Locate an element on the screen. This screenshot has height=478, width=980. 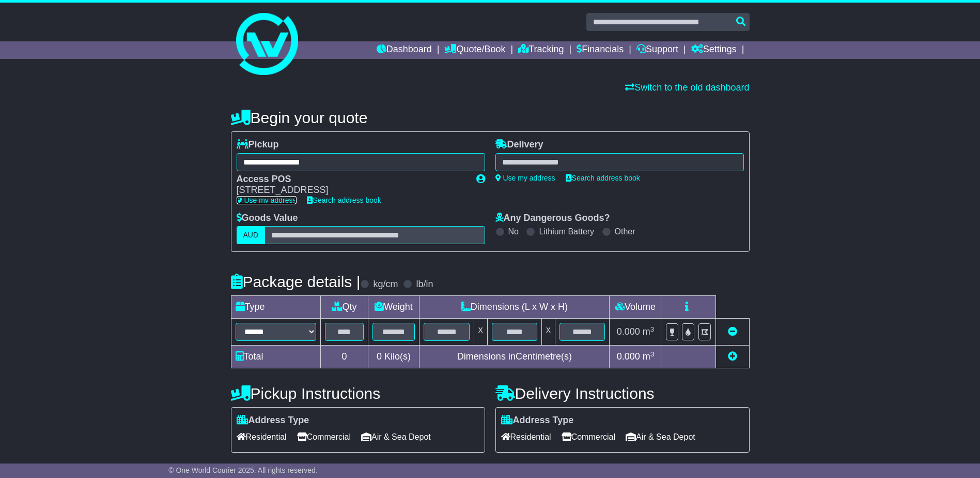
a: Support is located at coordinates (657, 50).